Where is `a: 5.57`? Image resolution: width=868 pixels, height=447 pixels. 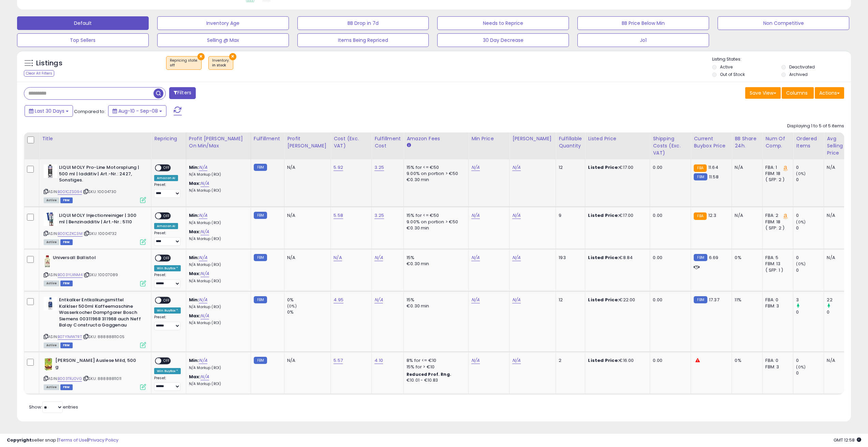
a: 5.57 is located at coordinates (338, 361).